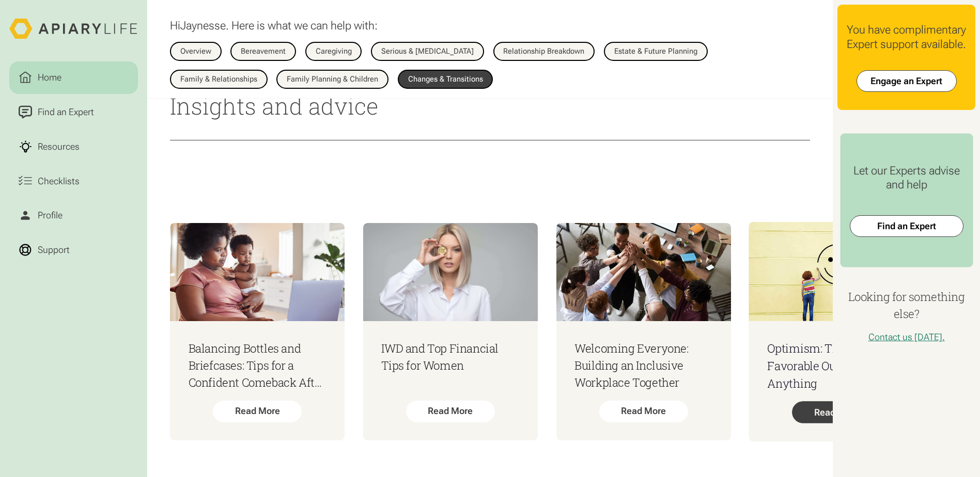 This screenshot has height=477, width=980. I want to click on div: Bereavement, so click(263, 51).